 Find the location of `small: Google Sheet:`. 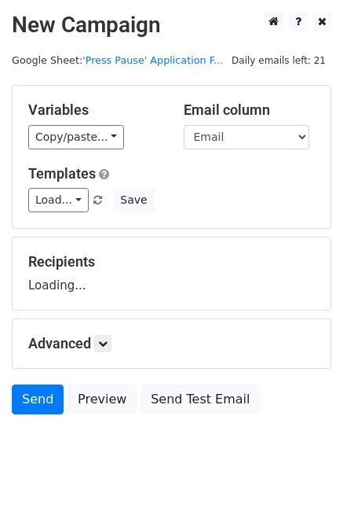

small: Google Sheet: is located at coordinates (117, 60).